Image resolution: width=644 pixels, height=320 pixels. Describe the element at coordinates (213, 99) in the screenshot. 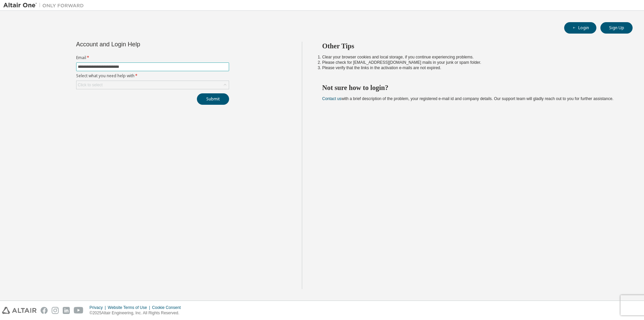

I see `button: Submit` at that location.